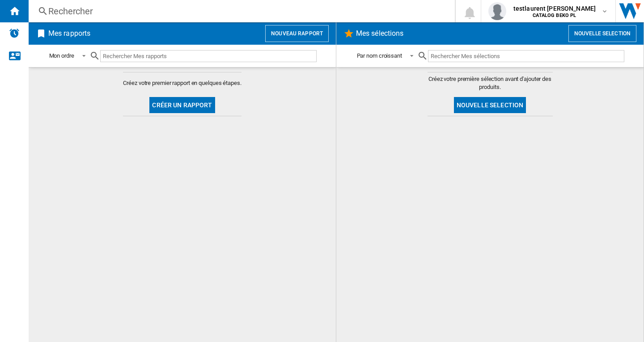  I want to click on img: alerts-logo.svg, so click(14, 33).